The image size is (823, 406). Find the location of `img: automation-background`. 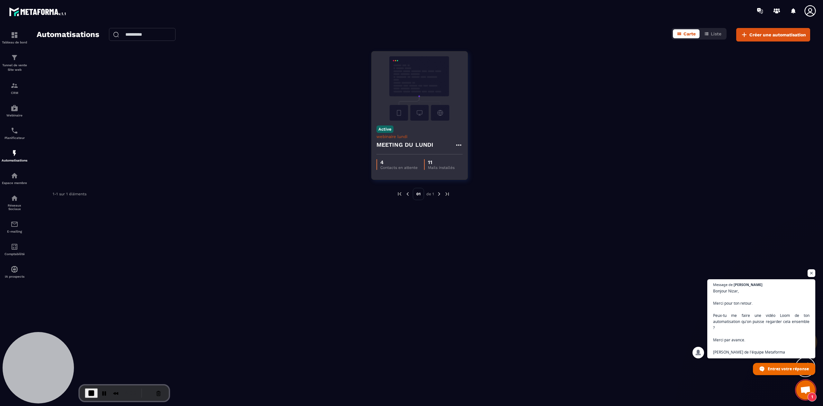

img: automation-background is located at coordinates (419, 88).